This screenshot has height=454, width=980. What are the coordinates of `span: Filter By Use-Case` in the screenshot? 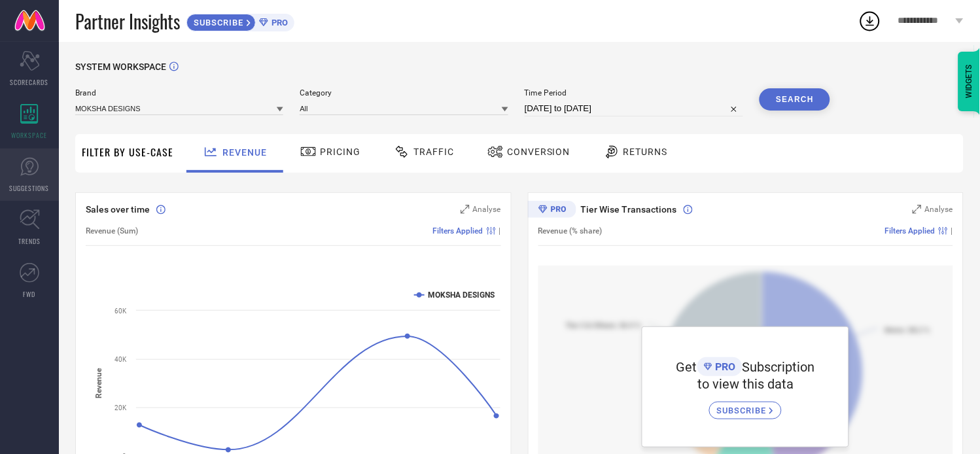 It's located at (128, 152).